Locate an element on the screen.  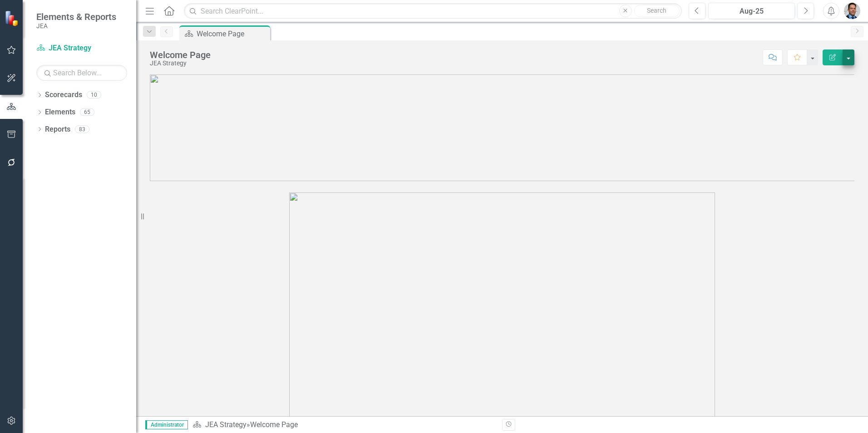
span: Search is located at coordinates (656, 11).